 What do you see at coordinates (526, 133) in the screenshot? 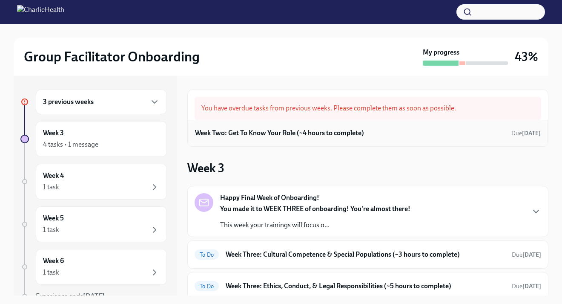
I see `span: September 29th, 2025 10:00` at bounding box center [526, 133].